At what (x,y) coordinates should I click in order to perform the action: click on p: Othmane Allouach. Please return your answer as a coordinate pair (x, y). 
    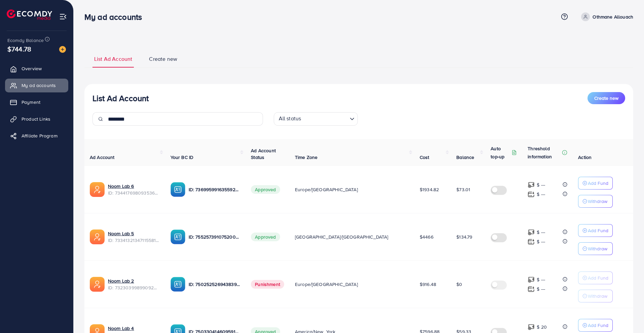
    Looking at the image, I should click on (613, 17).